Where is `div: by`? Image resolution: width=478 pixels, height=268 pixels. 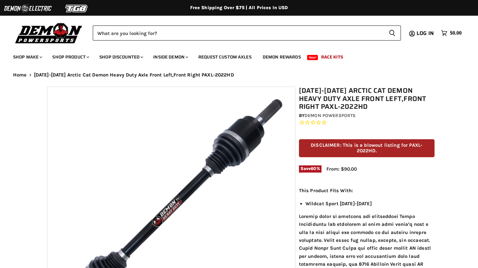 div: by is located at coordinates (367, 116).